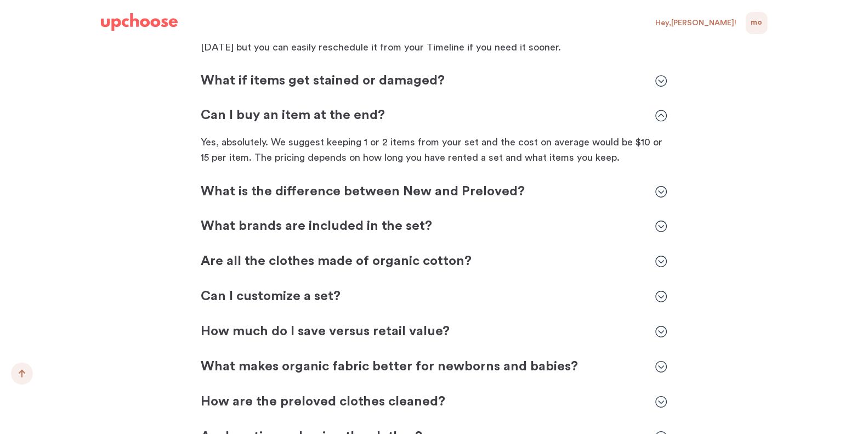 The width and height of the screenshot is (868, 434). Describe the element at coordinates (423, 192) in the screenshot. I see `p: What is the difference between New and Preloved?` at that location.